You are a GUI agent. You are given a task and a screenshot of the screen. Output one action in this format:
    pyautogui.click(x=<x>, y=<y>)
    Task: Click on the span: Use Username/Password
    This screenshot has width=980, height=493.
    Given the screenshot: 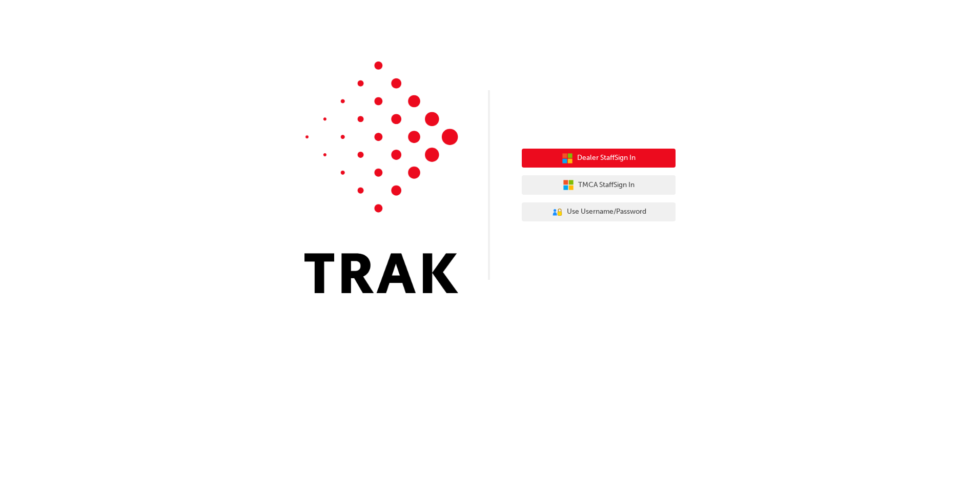 What is the action you would take?
    pyautogui.click(x=607, y=212)
    